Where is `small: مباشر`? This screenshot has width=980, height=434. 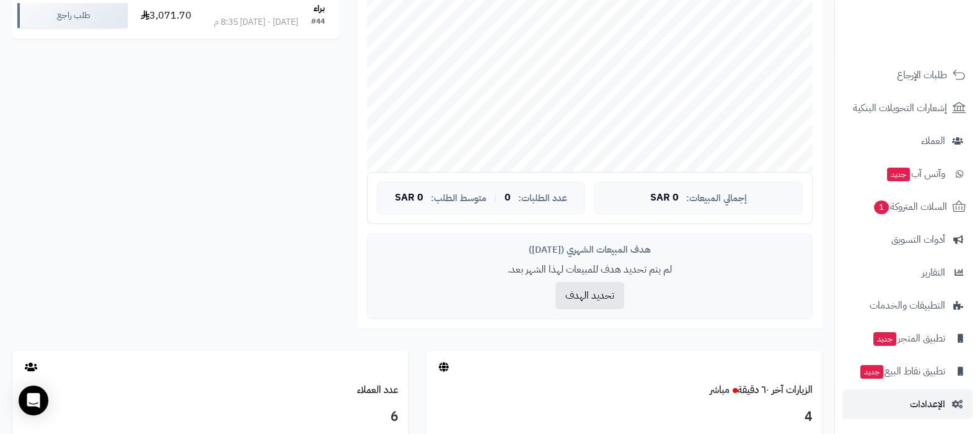
small: مباشر is located at coordinates (720, 390).